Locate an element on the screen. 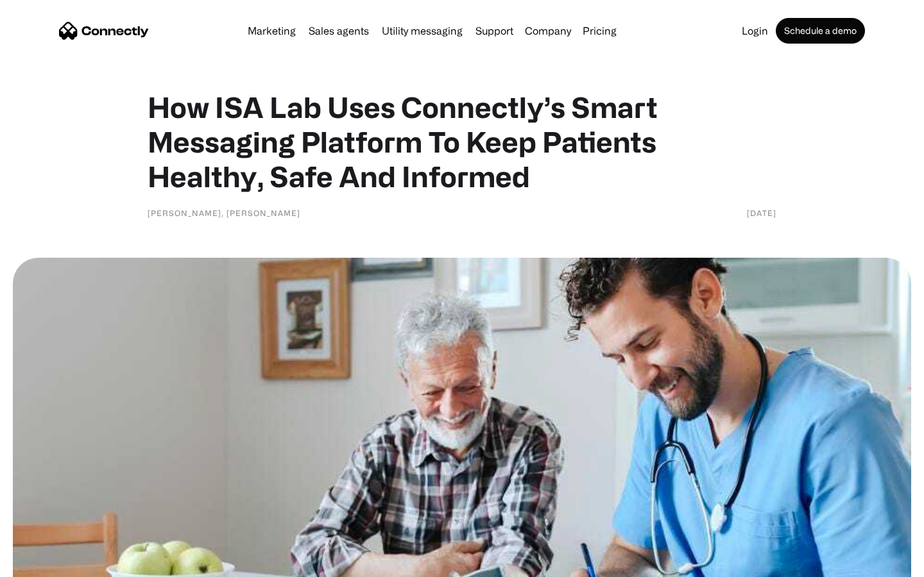  a: Pricing is located at coordinates (600, 31).